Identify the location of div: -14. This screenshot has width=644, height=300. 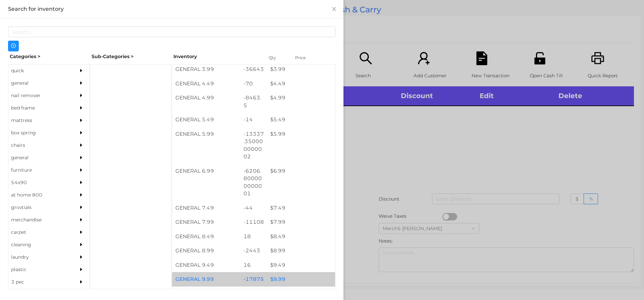
(254, 119).